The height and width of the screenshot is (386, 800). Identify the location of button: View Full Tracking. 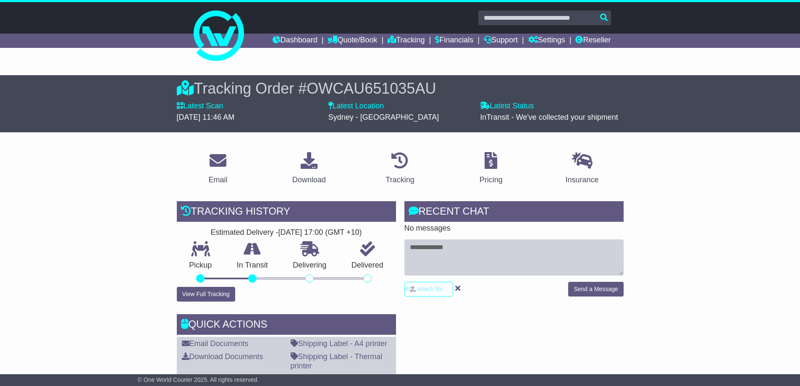
(206, 294).